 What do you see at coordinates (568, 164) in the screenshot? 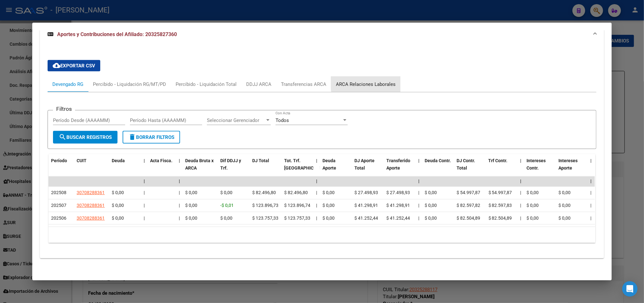
I see `span: Intereses Aporte` at bounding box center [568, 164].